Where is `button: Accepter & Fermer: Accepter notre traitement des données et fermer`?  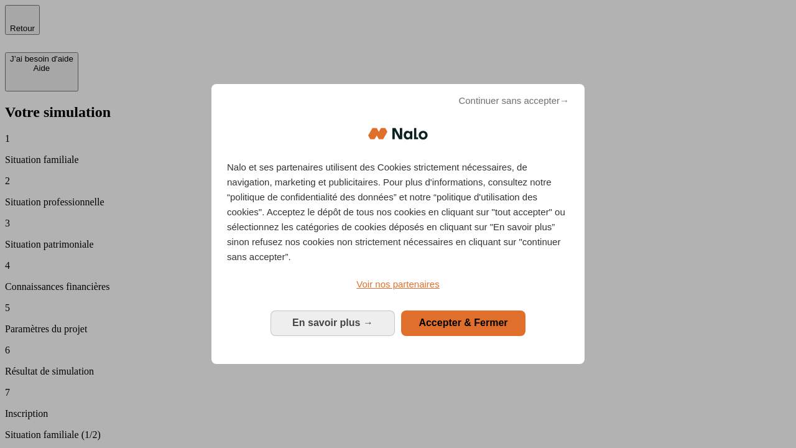
button: Accepter & Fermer: Accepter notre traitement des données et fermer is located at coordinates (463, 323).